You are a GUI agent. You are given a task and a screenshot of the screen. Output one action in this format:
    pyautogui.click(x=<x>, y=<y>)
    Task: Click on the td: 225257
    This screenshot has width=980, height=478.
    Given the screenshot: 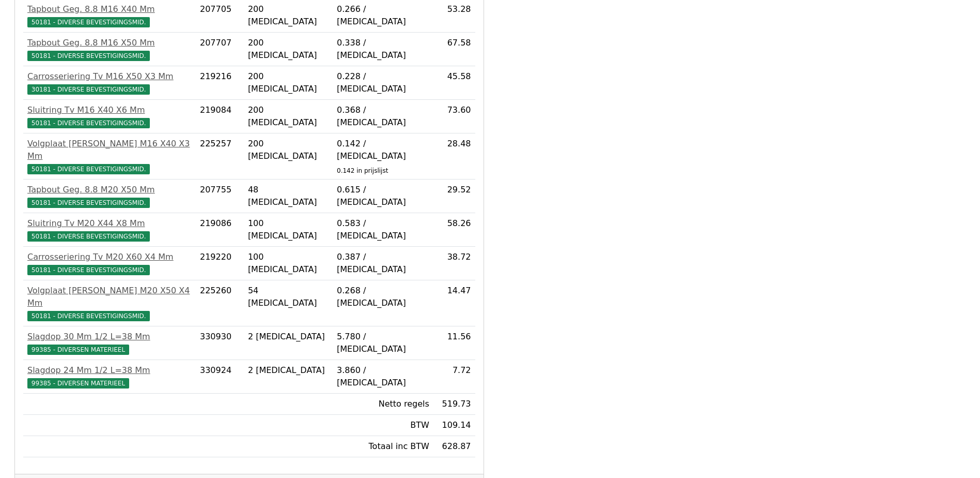 What is the action you would take?
    pyautogui.click(x=220, y=156)
    